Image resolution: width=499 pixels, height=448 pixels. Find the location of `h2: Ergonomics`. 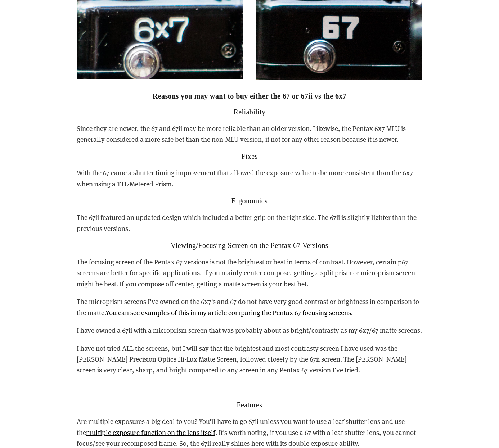

h2: Ergonomics is located at coordinates (249, 201).